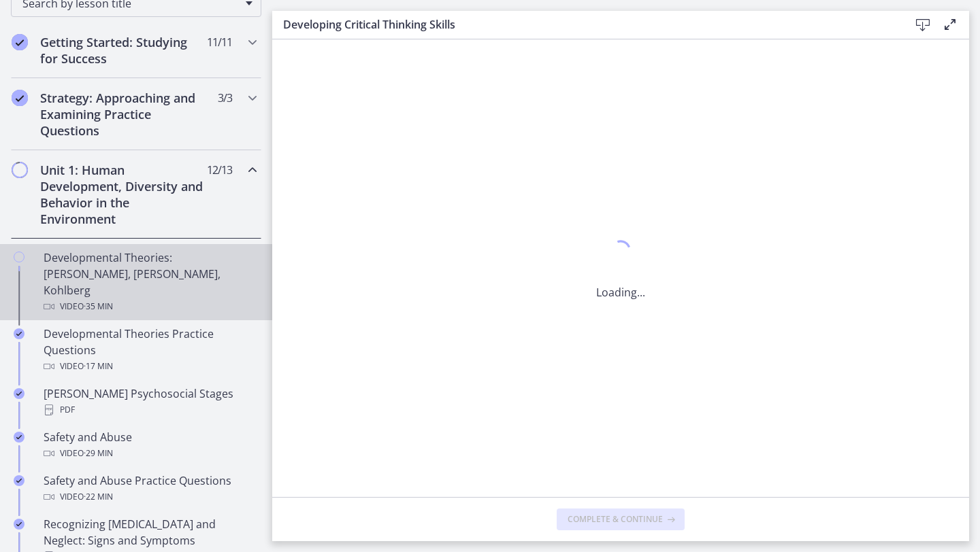 This screenshot has height=552, width=980. I want to click on span: Complete & continue, so click(616, 520).